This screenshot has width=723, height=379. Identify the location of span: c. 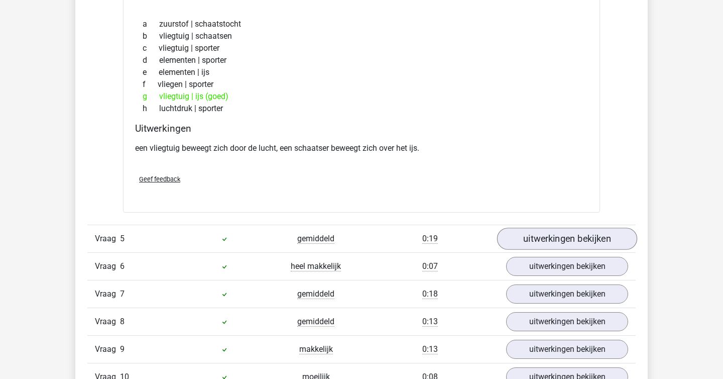
(151, 48).